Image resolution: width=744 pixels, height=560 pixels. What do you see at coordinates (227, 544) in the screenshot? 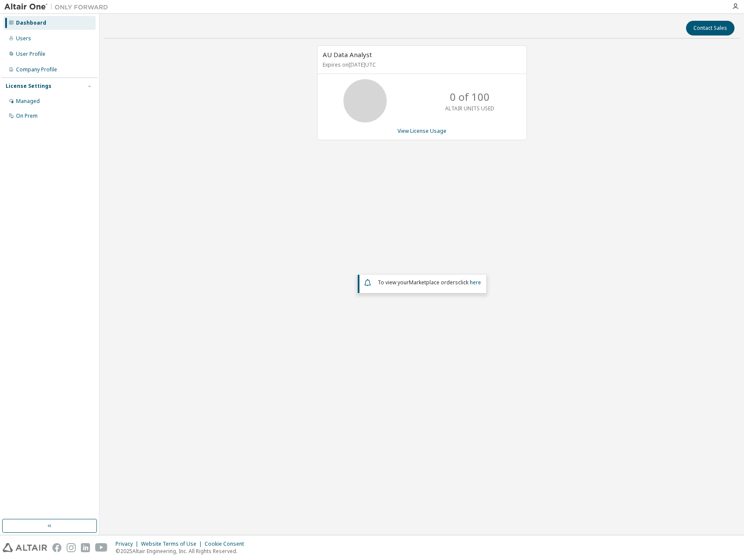
I see `div: Cookie Consent` at bounding box center [227, 544].